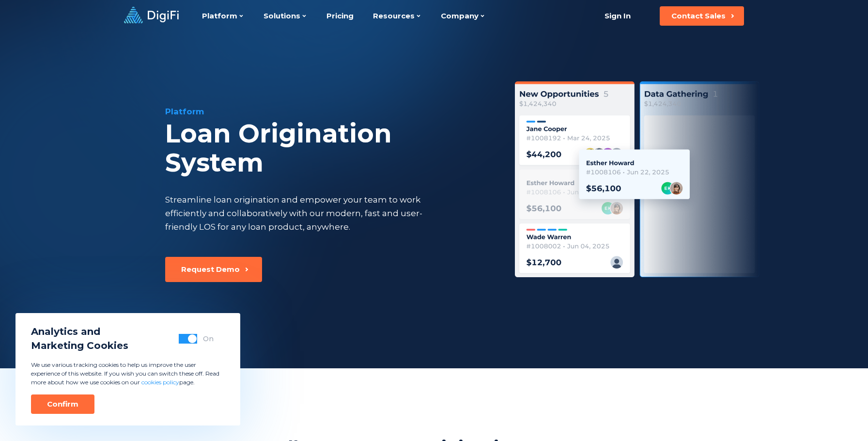 This screenshot has width=868, height=441. What do you see at coordinates (62, 404) in the screenshot?
I see `div: Confirm` at bounding box center [62, 404].